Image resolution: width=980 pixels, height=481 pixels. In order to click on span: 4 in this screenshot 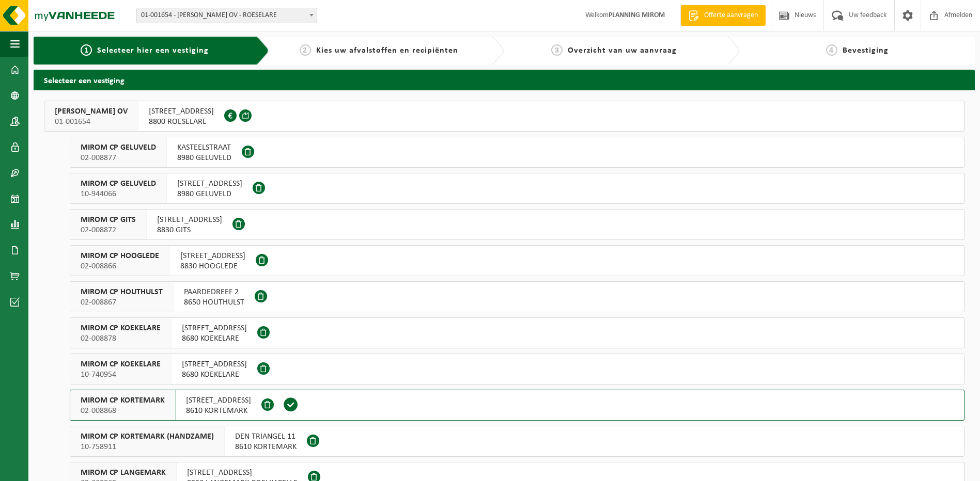, I will do `click(832, 50)`.